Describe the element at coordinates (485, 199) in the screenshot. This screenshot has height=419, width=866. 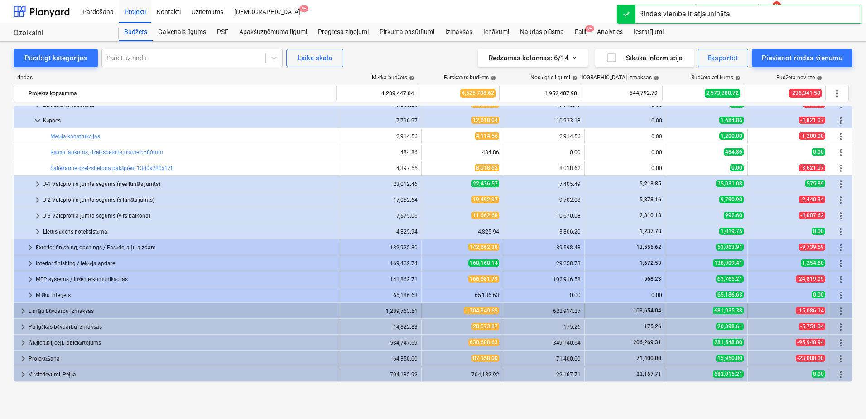
I see `span: 19,492.97` at that location.